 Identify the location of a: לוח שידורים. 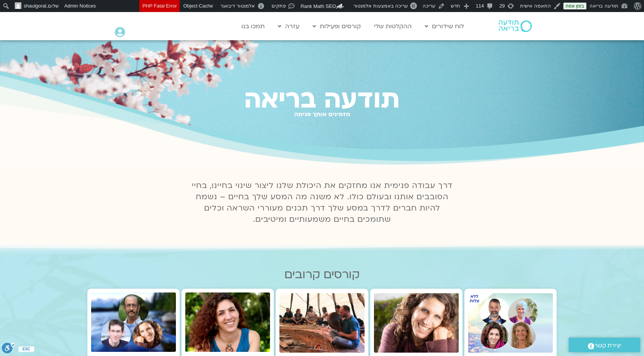
(444, 26).